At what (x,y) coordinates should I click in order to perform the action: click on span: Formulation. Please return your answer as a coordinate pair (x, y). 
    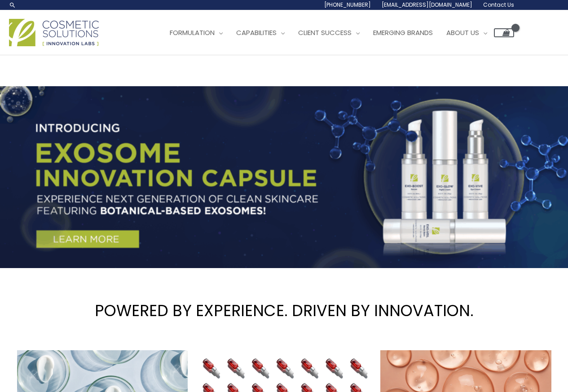
    Looking at the image, I should click on (192, 32).